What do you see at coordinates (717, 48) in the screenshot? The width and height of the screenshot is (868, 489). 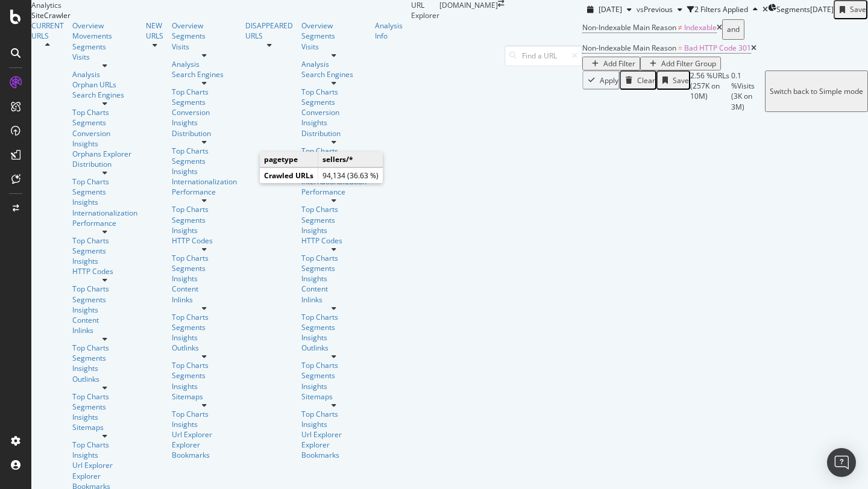 I see `span: Bad HTTP Code 301` at bounding box center [717, 48].